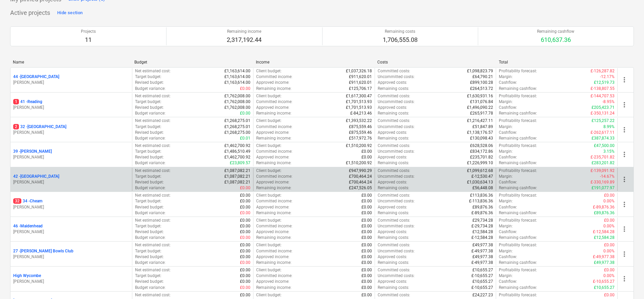 This screenshot has width=644, height=299. Describe the element at coordinates (483, 188) in the screenshot. I see `p: £56,448.08` at that location.